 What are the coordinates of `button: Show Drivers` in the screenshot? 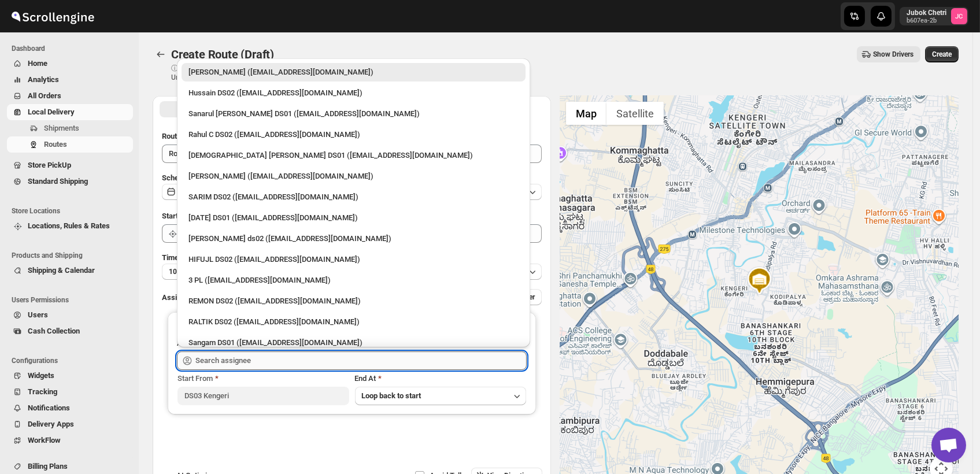 It's located at (889, 55).